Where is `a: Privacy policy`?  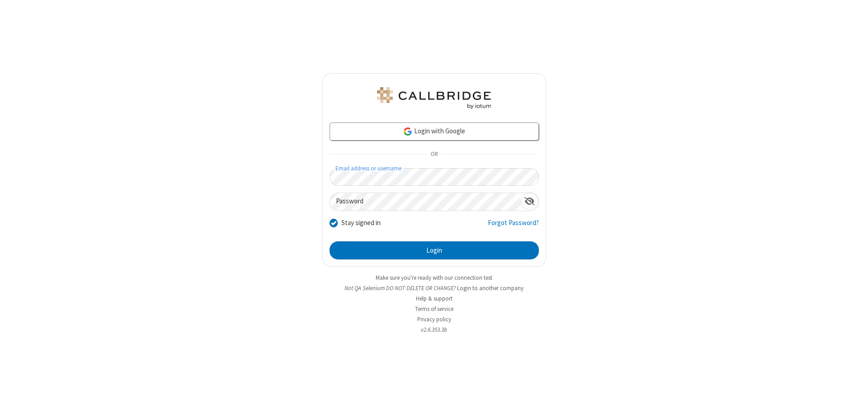 a: Privacy policy is located at coordinates (434, 319).